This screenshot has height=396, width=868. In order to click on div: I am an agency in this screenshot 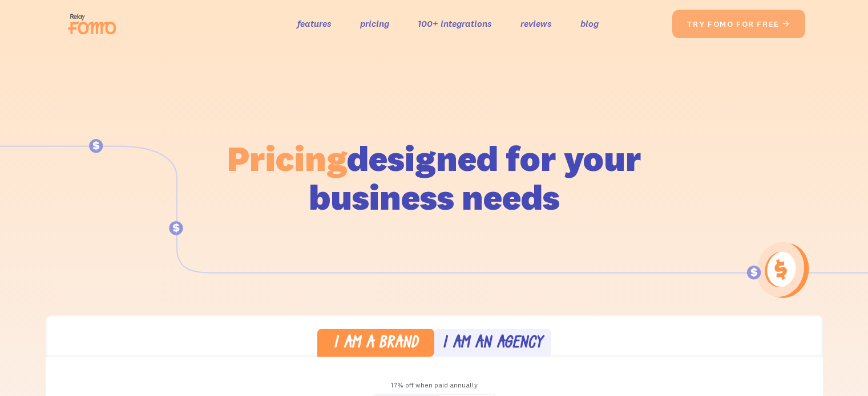, I will do `click(492, 343)`.